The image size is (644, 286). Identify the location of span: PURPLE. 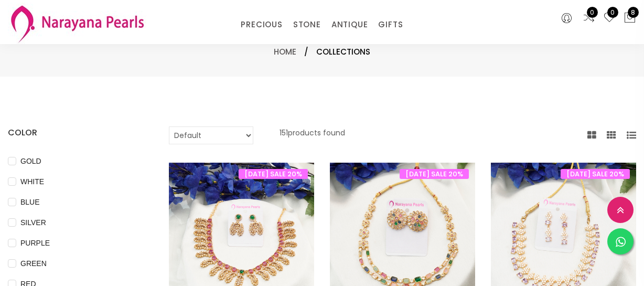
(35, 244).